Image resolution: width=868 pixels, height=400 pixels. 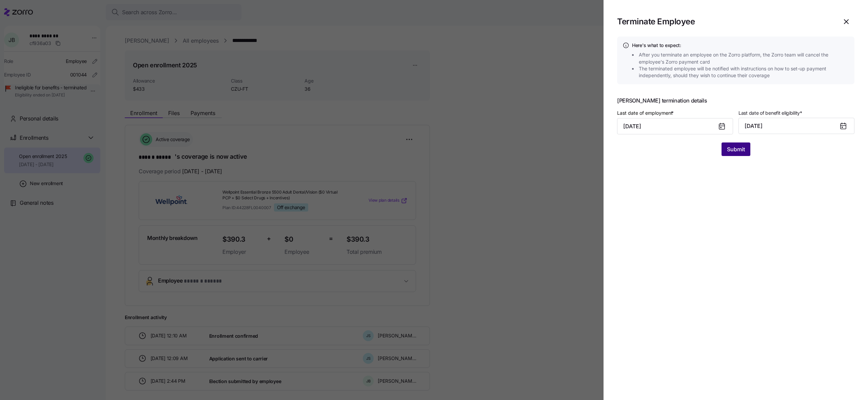 I want to click on span: Submit, so click(x=736, y=150).